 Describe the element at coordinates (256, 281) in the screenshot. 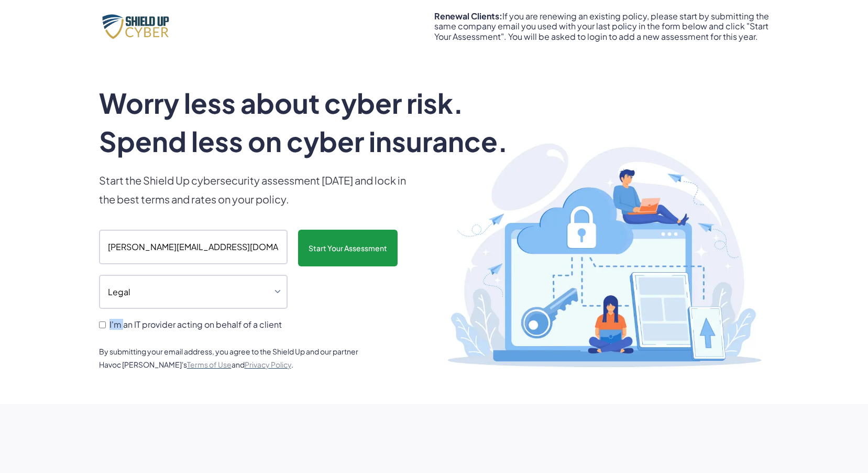

I see `form: scanform` at that location.